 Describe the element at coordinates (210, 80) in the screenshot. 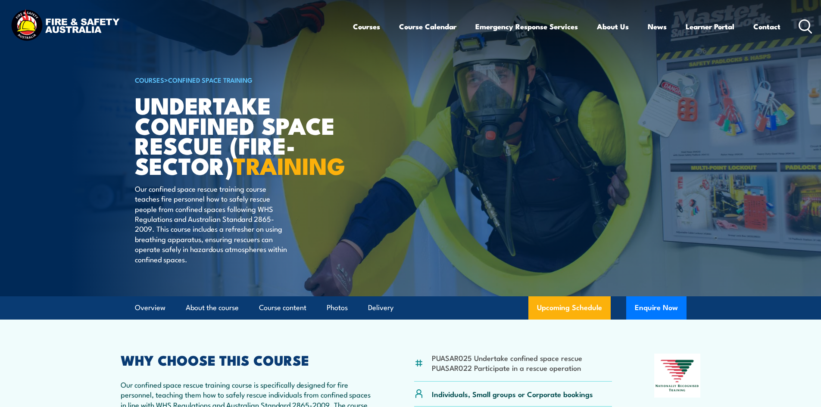

I see `a: Confined Space Training` at that location.